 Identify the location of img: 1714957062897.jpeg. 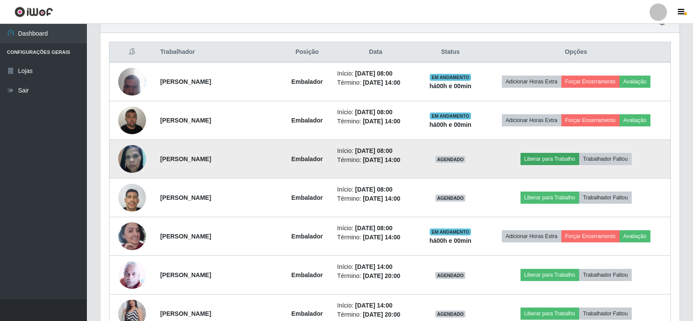
(132, 120).